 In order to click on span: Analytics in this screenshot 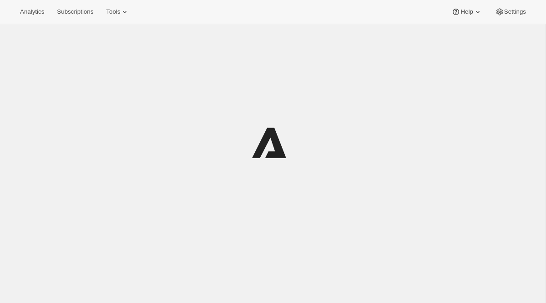, I will do `click(32, 12)`.